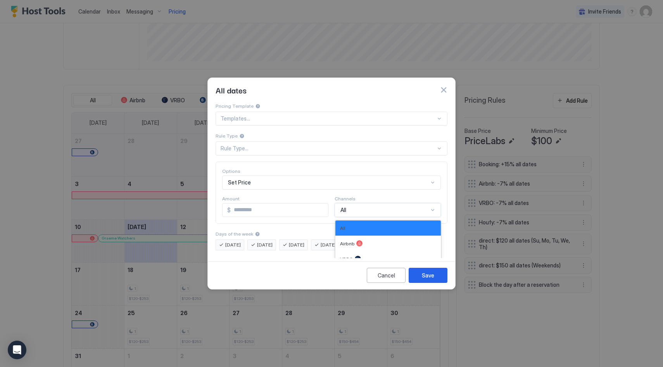 The width and height of the screenshot is (663, 367). I want to click on span: Airbnb, so click(348, 244).